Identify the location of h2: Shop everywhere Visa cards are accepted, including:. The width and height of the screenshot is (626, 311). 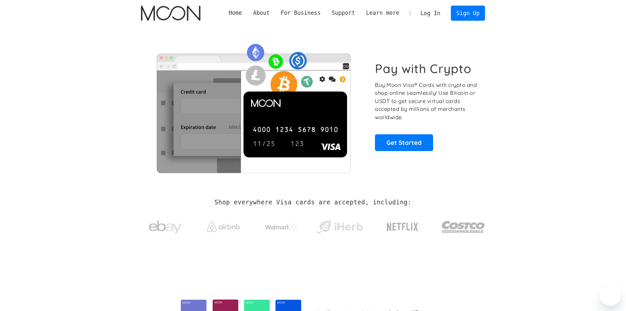
(313, 202).